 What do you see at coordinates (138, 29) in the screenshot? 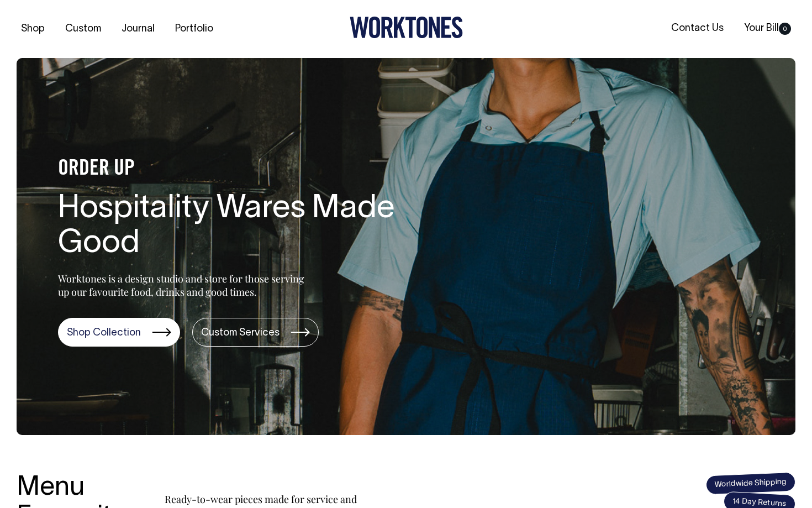
I see `a: Journal` at bounding box center [138, 29].